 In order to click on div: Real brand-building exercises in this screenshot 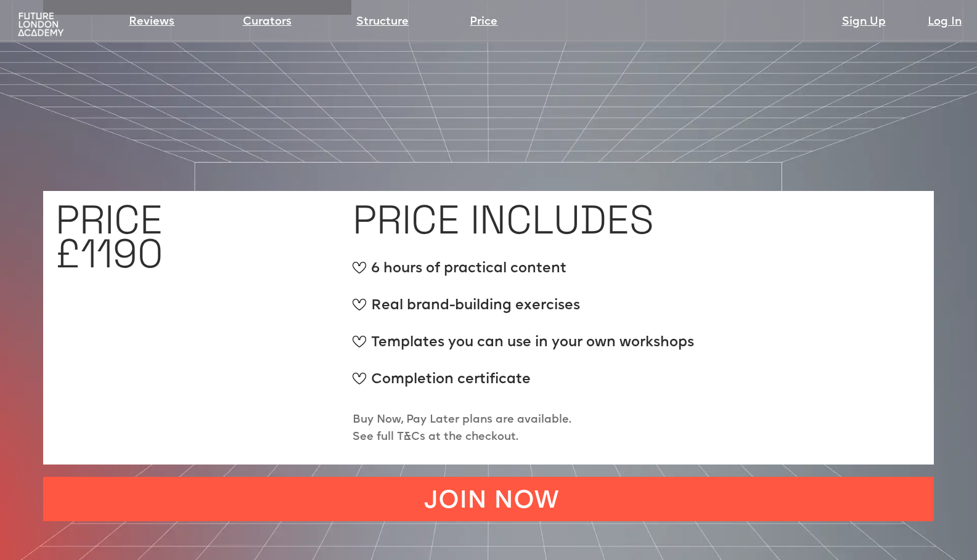, I will do `click(523, 311)`.